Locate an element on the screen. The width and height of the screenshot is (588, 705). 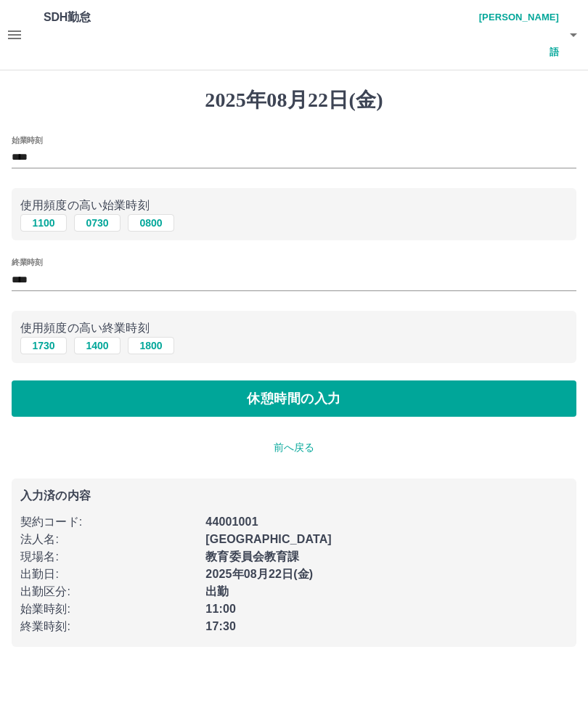
label: 始業時刻 is located at coordinates (27, 140).